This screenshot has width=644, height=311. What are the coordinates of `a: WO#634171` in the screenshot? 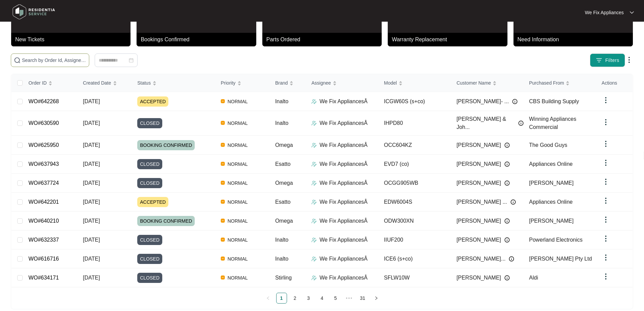 It's located at (44, 277).